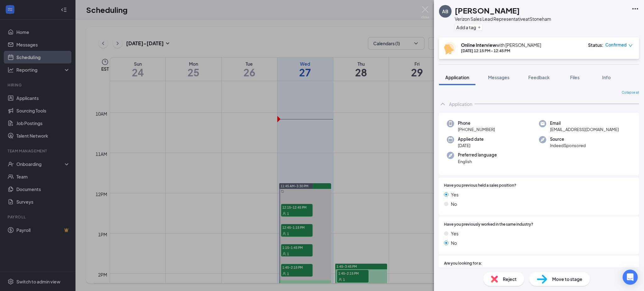  I want to click on button: PlusAdd a tag, so click(469, 27).